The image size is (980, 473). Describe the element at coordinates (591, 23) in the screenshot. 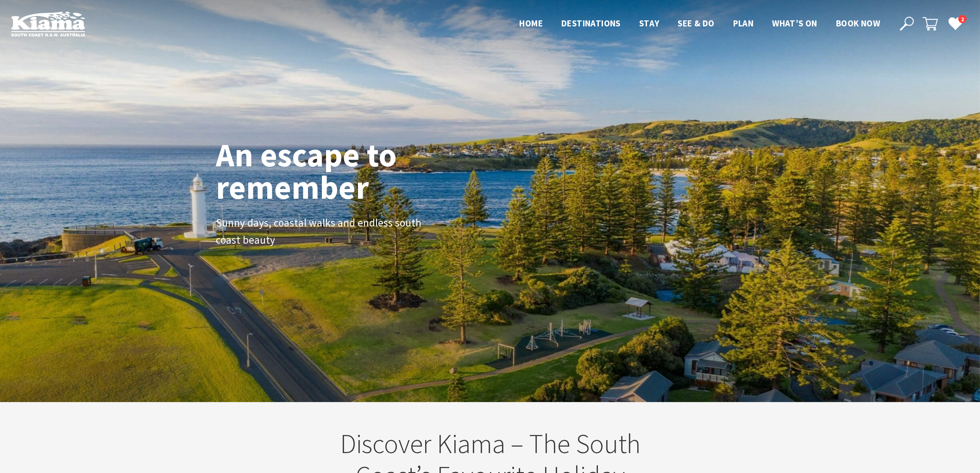

I see `span: Destinations` at that location.